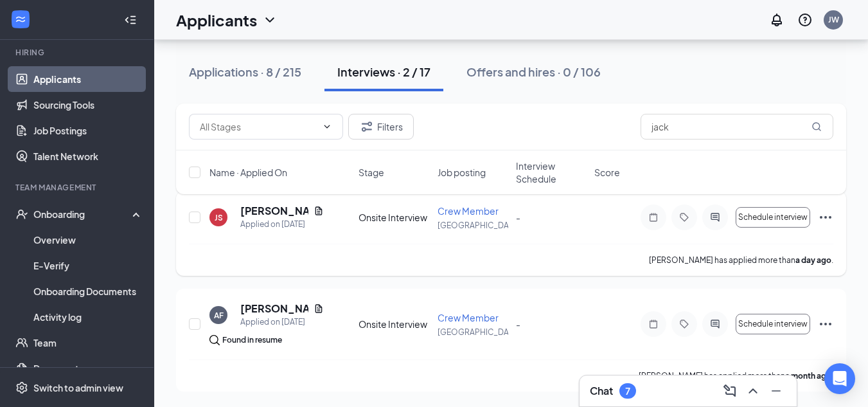 The image size is (868, 407). Describe the element at coordinates (381, 127) in the screenshot. I see `button: Filter Filters` at that location.